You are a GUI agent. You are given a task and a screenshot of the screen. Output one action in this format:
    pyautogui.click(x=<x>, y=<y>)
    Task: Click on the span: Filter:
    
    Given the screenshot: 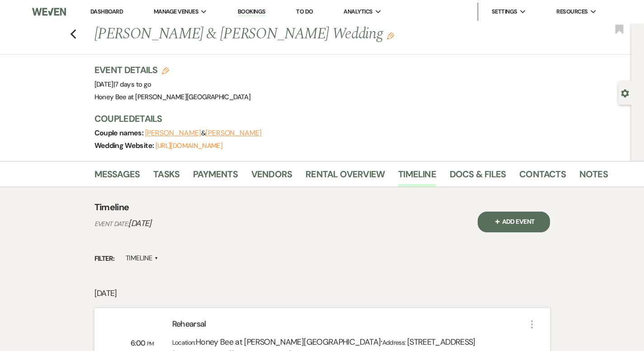 What is the action you would take?
    pyautogui.click(x=105, y=258)
    